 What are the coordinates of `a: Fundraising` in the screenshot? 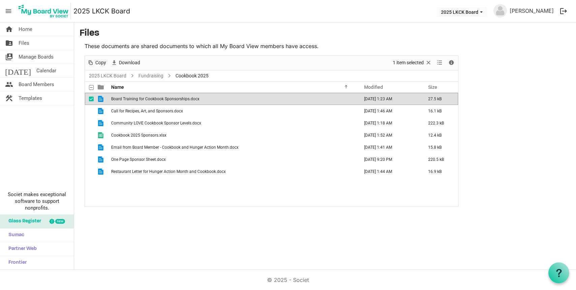 It's located at (151, 76).